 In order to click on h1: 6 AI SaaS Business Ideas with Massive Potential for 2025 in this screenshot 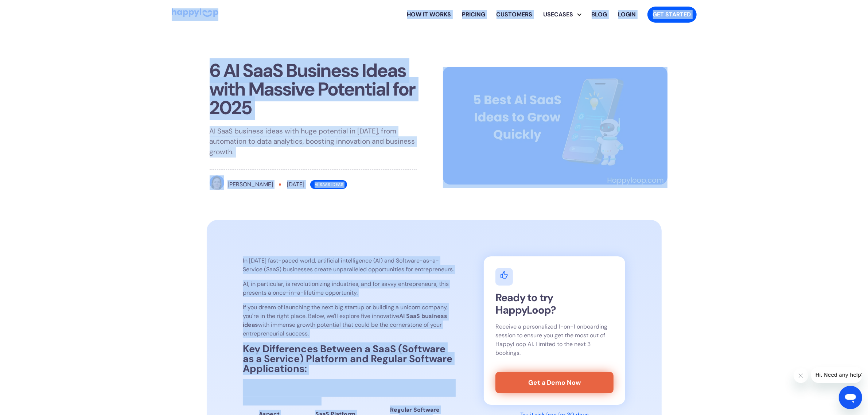, I will do `click(313, 89)`.